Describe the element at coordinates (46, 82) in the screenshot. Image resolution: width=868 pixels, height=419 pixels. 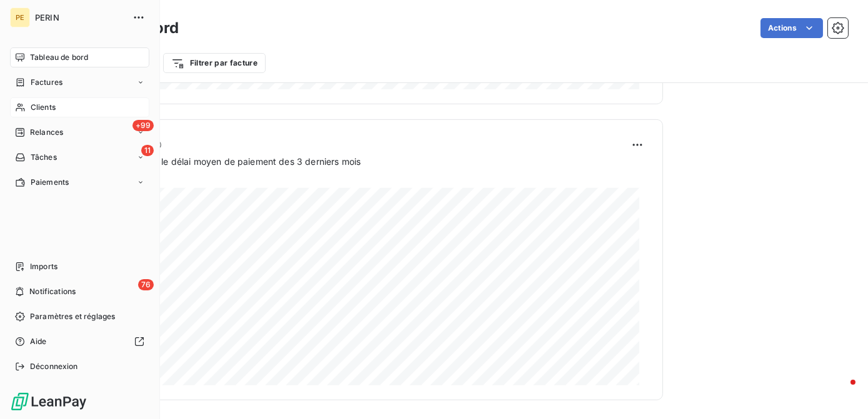
I see `span: Factures` at that location.